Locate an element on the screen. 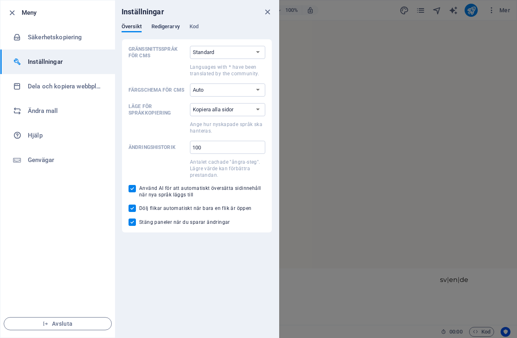 The height and width of the screenshot is (338, 517). h6: Genvägar is located at coordinates (66, 160).